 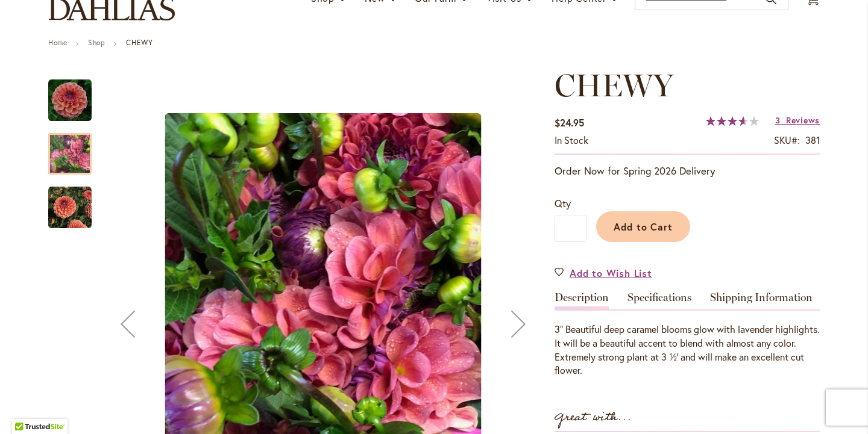 I want to click on strong: SKU, so click(x=787, y=139).